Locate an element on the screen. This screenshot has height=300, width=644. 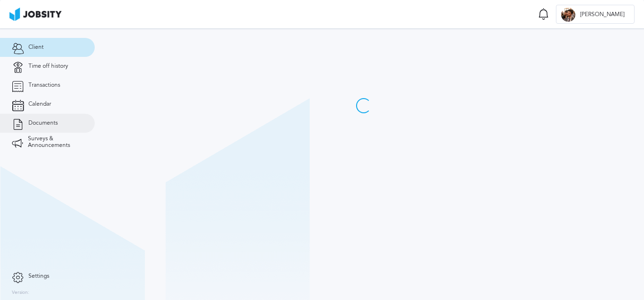
span: Calendar is located at coordinates (40, 104).